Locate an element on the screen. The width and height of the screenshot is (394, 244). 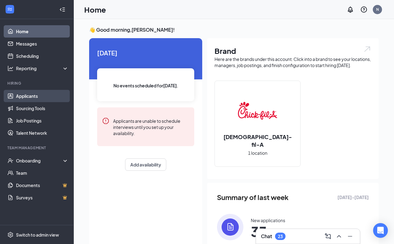
img: open.6027fd2a22e1237b5b06.svg is located at coordinates (367, 49).